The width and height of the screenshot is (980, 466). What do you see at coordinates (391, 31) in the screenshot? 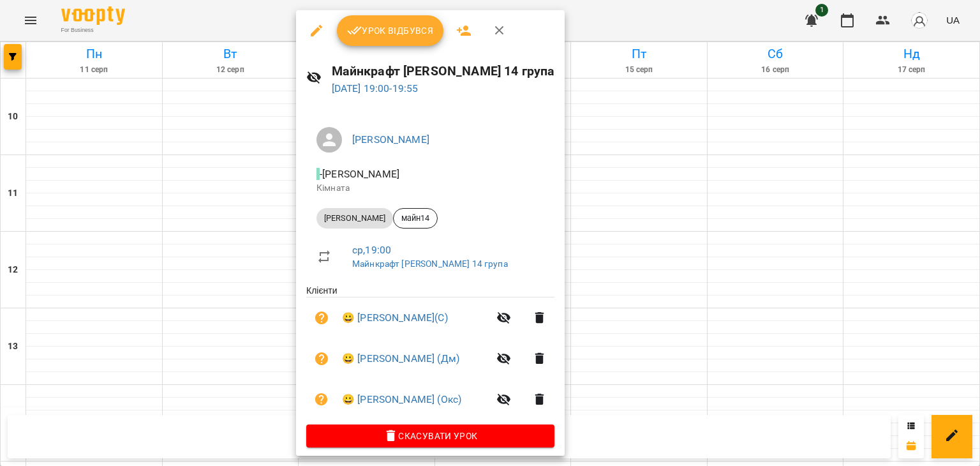
I see `button: Урок відбувся` at bounding box center [391, 31].